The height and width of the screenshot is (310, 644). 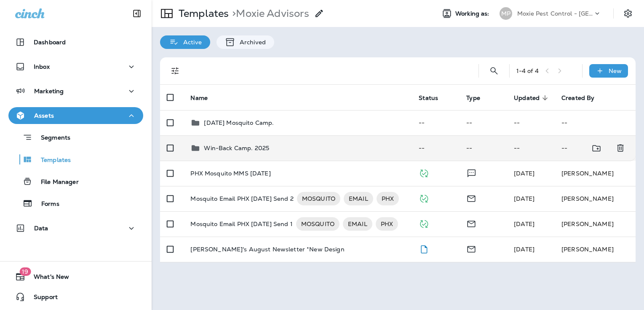 I want to click on button: Delete, so click(x=620, y=148).